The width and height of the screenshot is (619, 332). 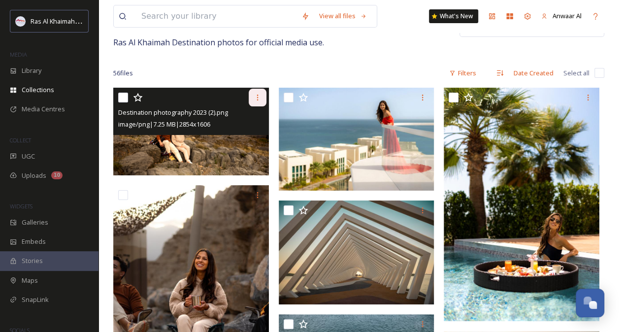 I want to click on div: View all files, so click(x=343, y=16).